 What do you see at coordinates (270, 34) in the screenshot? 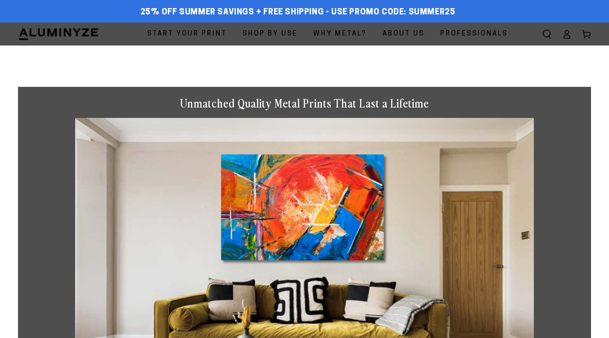
I see `span: Shop By Use` at bounding box center [270, 34].